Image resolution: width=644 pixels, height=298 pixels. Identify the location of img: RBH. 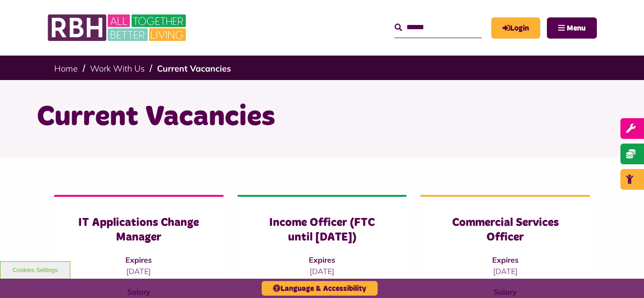
(118, 28).